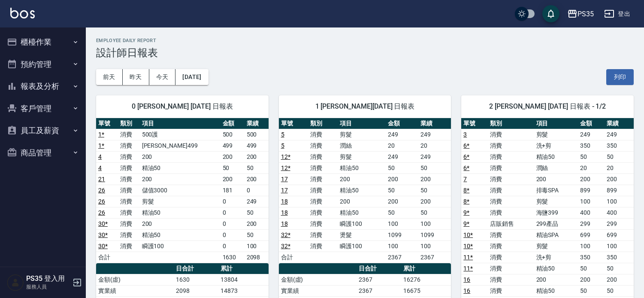 The image size is (644, 298). What do you see at coordinates (402, 235) in the screenshot?
I see `td: 1099` at bounding box center [402, 235].